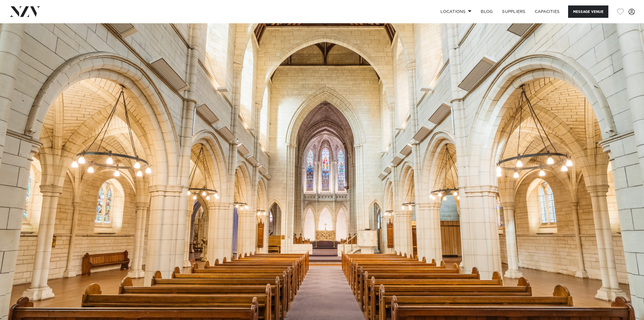  Describe the element at coordinates (25, 11) in the screenshot. I see `img: nzv-logo.png` at that location.